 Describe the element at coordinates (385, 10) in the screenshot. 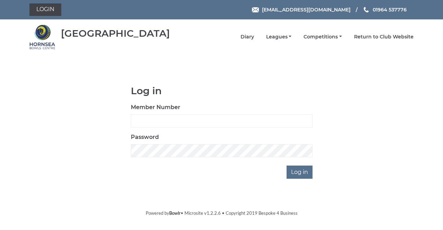

I see `a: Phone us 01964 537776` at that location.